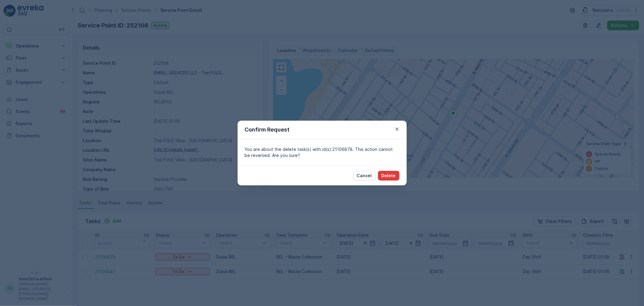 The height and width of the screenshot is (306, 644). Describe the element at coordinates (388, 176) in the screenshot. I see `button: Delete` at that location.